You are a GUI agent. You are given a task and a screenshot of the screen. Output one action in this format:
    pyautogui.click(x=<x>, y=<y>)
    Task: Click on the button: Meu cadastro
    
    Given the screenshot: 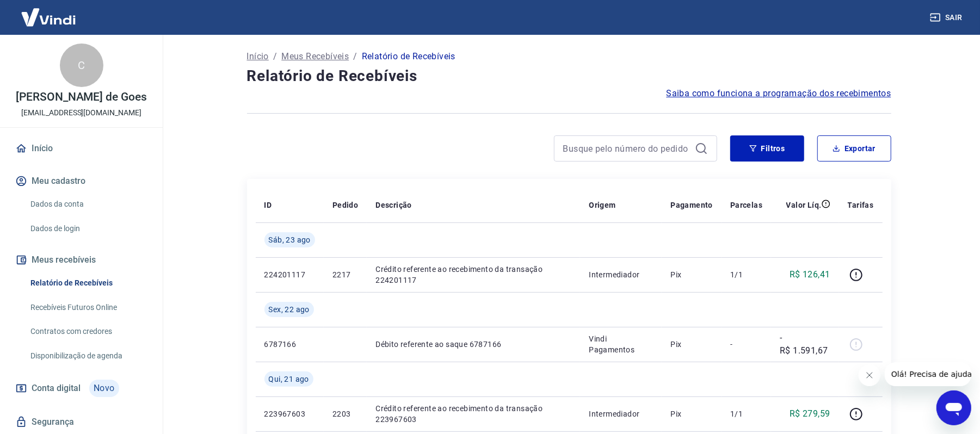 What is the action you would take?
    pyautogui.click(x=81, y=181)
    